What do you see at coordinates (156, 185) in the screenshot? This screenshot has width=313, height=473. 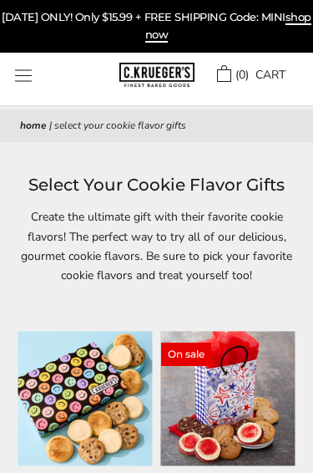 I see `h1: Select Your Cookie Flavor Gifts` at bounding box center [156, 185].